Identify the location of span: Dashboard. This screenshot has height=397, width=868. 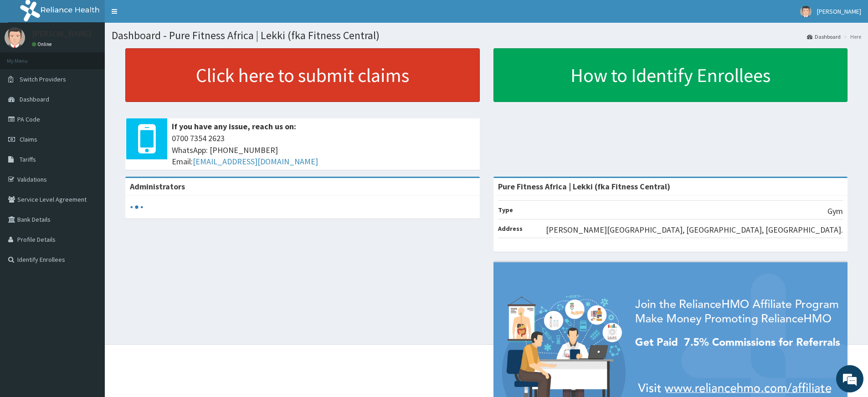
(34, 100).